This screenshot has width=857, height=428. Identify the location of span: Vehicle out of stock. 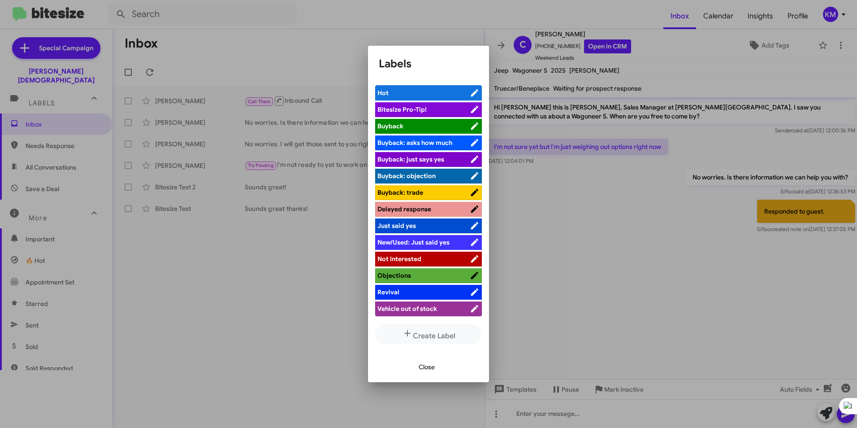
(407, 309).